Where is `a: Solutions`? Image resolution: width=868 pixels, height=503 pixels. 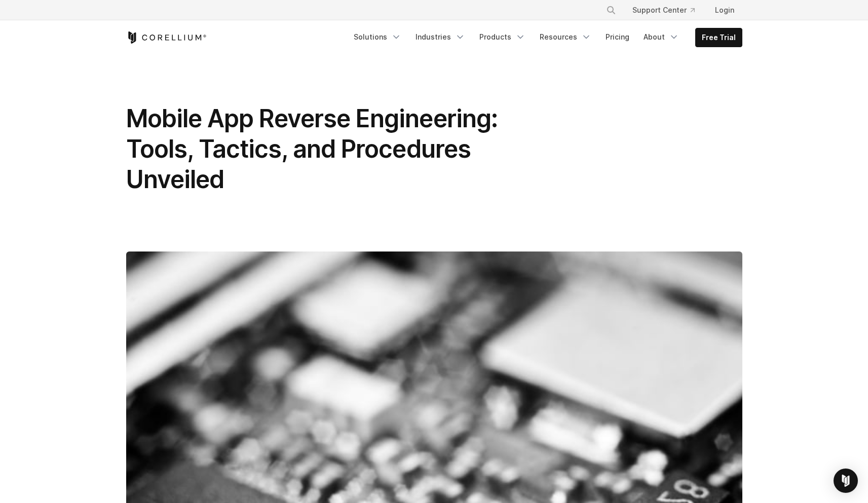 a: Solutions is located at coordinates (378, 37).